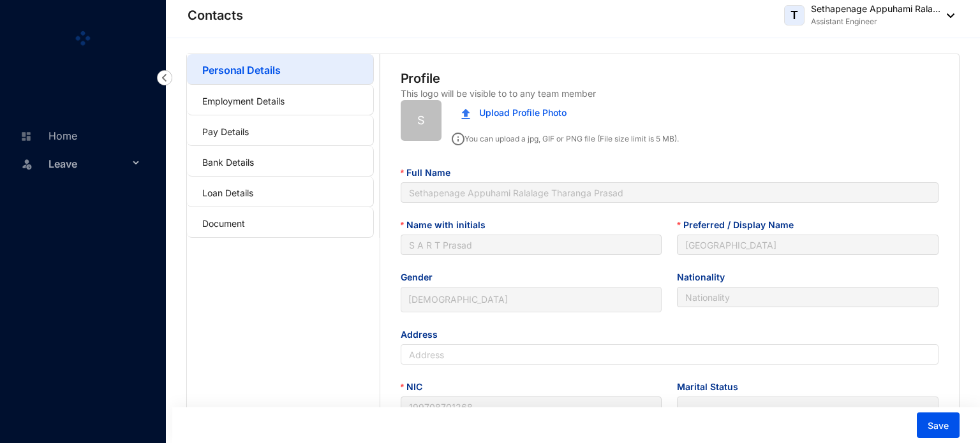  What do you see at coordinates (739, 225) in the screenshot?
I see `label: Preferred / Display Name` at bounding box center [739, 225].